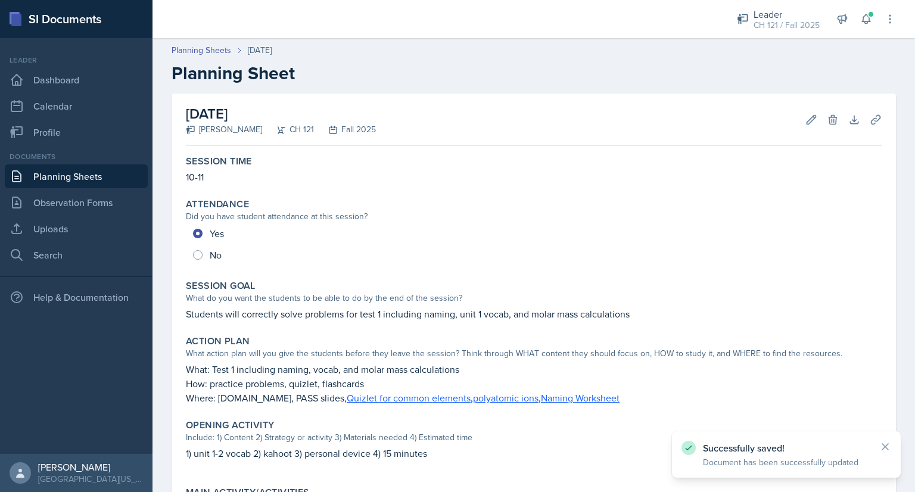  Describe the element at coordinates (76, 157) in the screenshot. I see `div: Documents` at that location.